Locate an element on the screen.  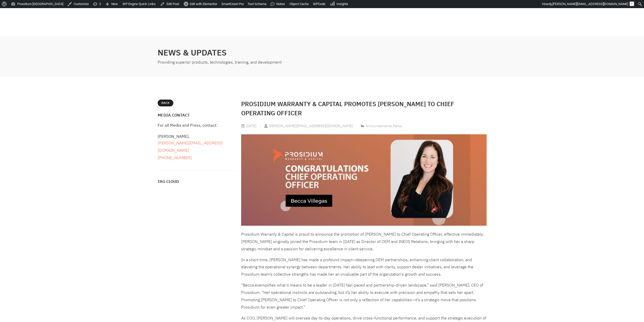
div: For all Media and Press, contact: is located at coordinates (197, 126).